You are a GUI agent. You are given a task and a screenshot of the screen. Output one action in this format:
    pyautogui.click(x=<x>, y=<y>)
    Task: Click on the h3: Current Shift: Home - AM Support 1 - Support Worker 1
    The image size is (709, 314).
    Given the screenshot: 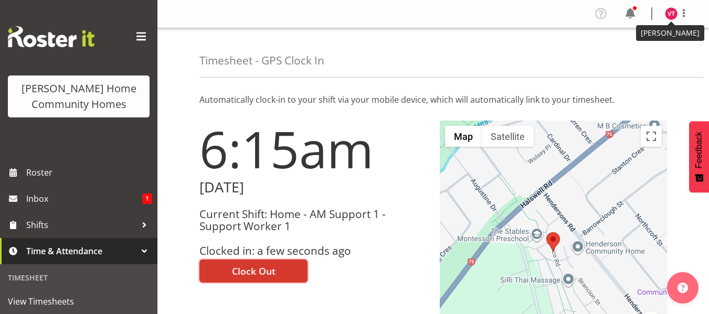 What is the action you would take?
    pyautogui.click(x=313, y=220)
    